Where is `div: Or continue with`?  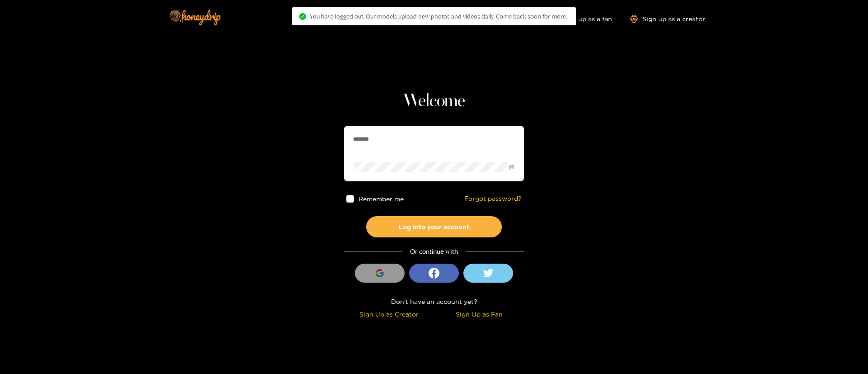
div: Or continue with is located at coordinates (434, 252).